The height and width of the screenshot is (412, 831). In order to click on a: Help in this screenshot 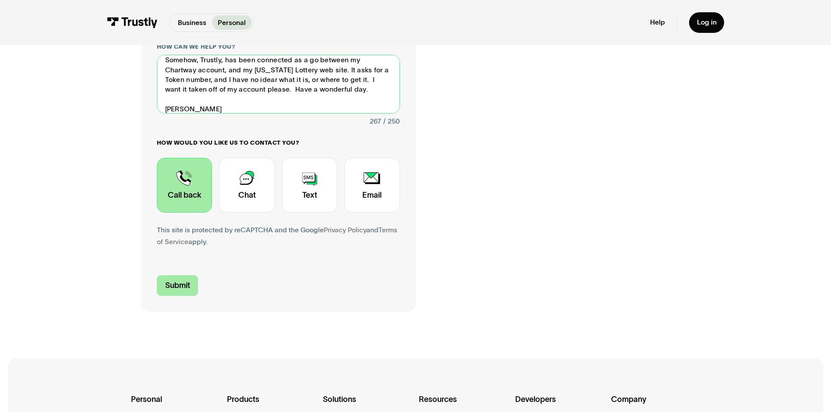, I will do `click(658, 22)`.